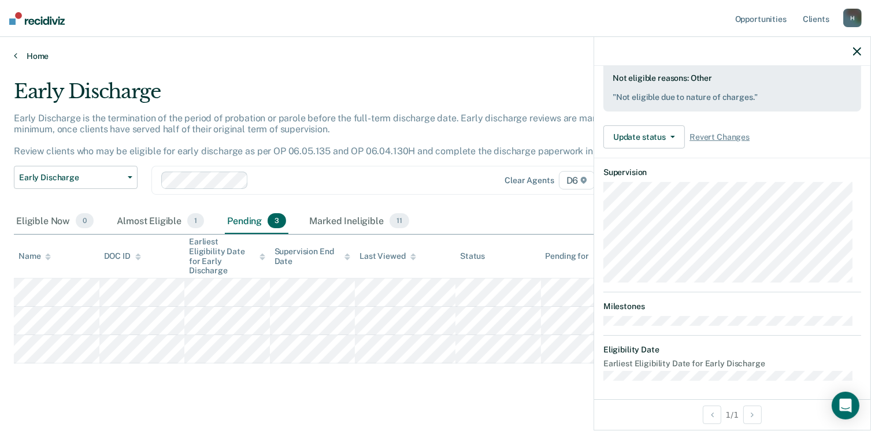  I want to click on div: DOC ID, so click(123, 256).